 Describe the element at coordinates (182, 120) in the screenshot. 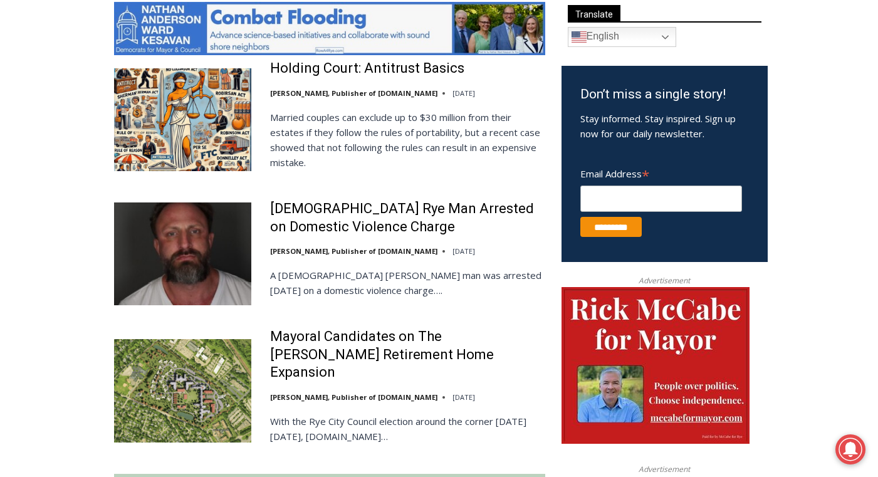

I see `img: Holding Court: Antitrust Basics` at that location.